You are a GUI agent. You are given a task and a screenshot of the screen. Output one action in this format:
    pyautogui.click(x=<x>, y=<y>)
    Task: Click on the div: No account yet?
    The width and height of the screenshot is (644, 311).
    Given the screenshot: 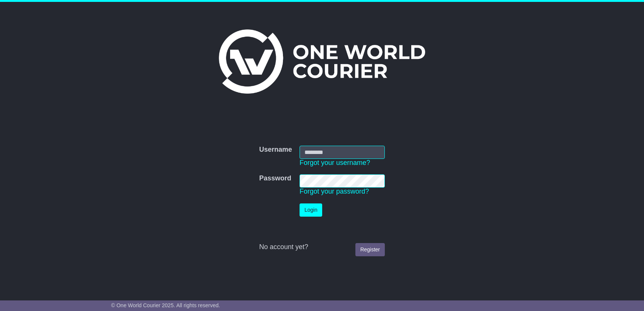 What is the action you would take?
    pyautogui.click(x=322, y=247)
    